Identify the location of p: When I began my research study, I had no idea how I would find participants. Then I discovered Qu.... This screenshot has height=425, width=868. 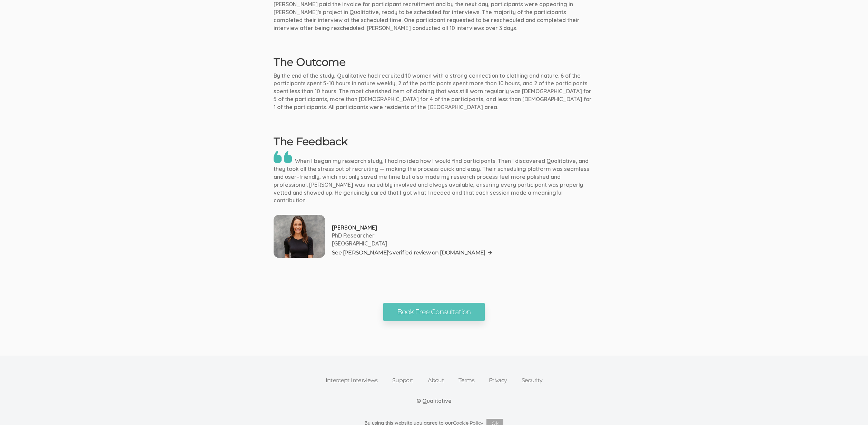
(434, 177).